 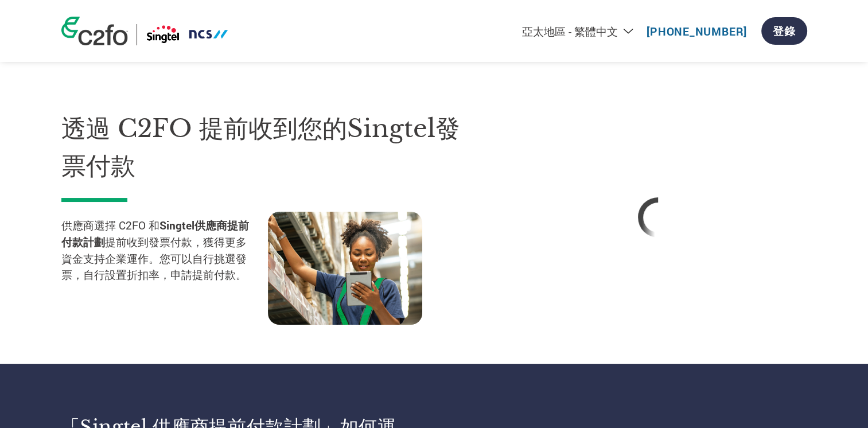 I want to click on h1: 透過 C2FO 提前收到您的Singtel發票付款, so click(x=268, y=147).